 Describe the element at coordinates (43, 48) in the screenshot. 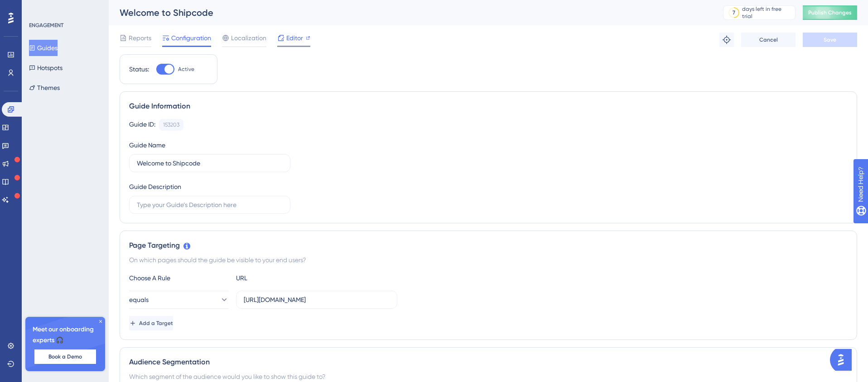

I see `button: Guides` at that location.